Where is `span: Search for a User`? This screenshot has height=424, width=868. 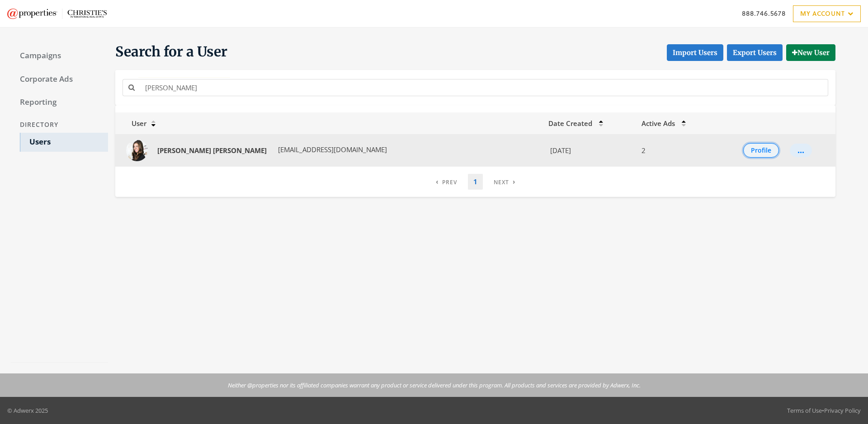
span: Search for a User is located at coordinates (172, 52).